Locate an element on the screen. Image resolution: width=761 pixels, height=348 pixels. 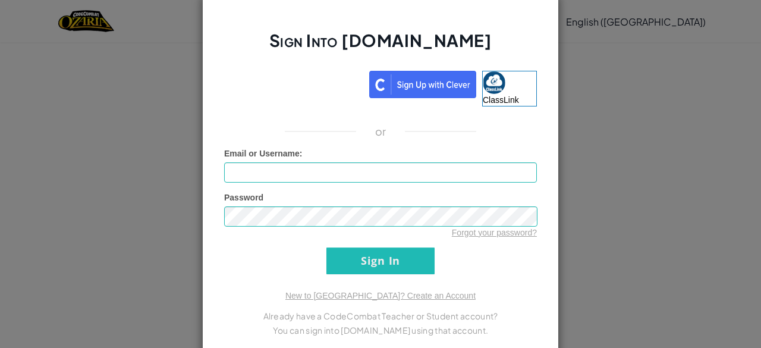
img: classlink-logo-small.png is located at coordinates (494, 83).